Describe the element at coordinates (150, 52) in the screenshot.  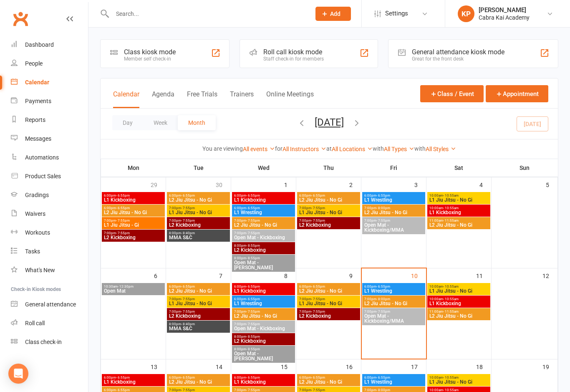
I see `div: Class kiosk mode` at that location.